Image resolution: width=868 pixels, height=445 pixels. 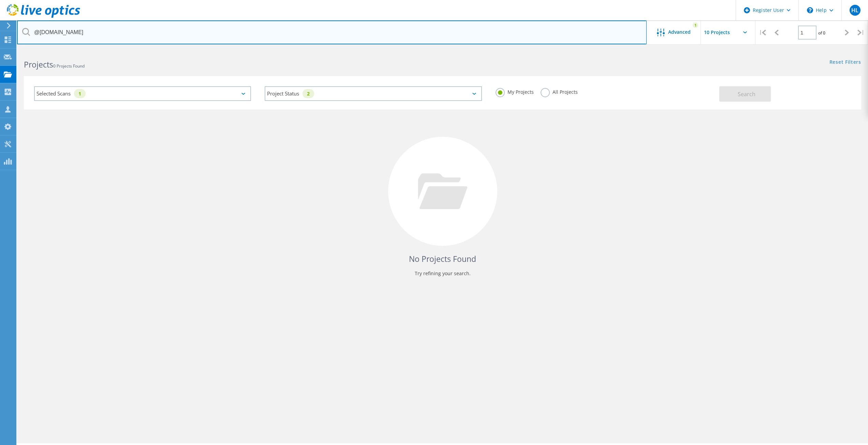 I want to click on div: Project Status, so click(x=373, y=93).